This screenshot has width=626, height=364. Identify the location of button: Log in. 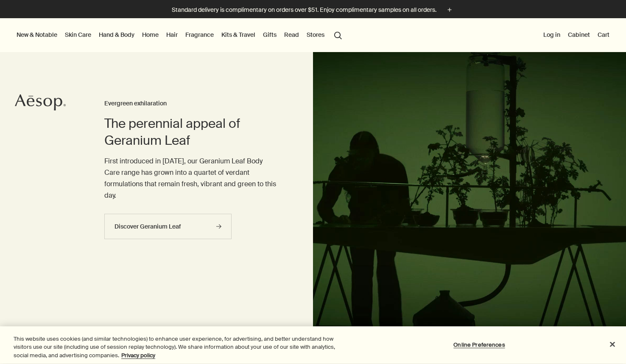
(551, 34).